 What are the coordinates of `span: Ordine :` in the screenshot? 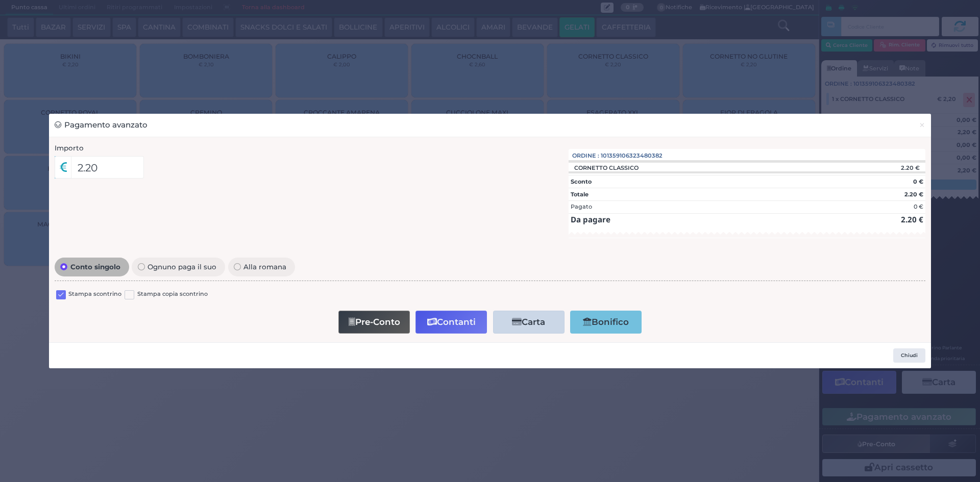 It's located at (585, 156).